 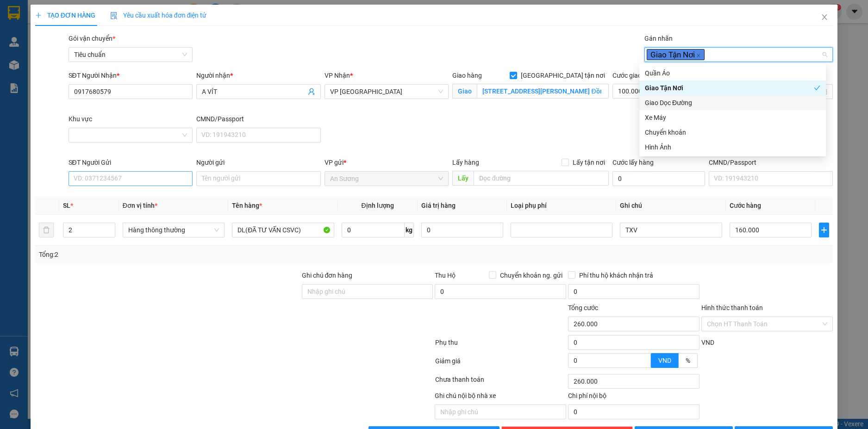 What do you see at coordinates (173, 230) in the screenshot?
I see `span: Hàng thông thường` at bounding box center [173, 230].